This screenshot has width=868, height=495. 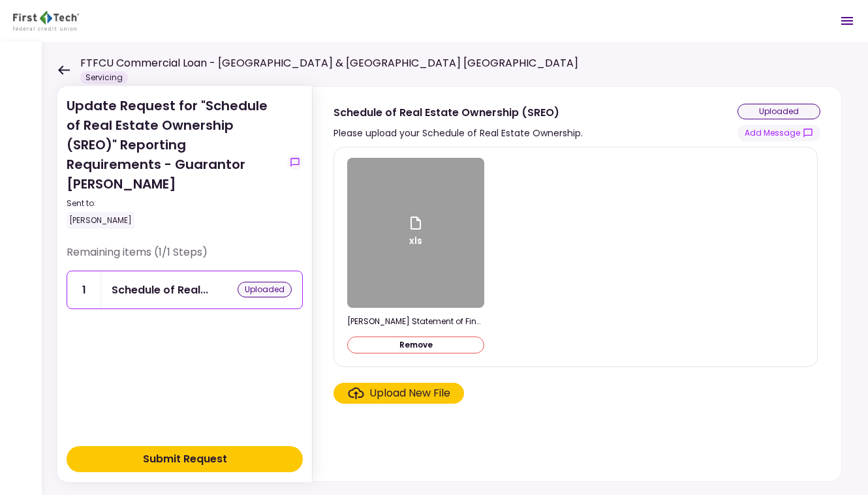 I want to click on div: Update Request for "Schedule of Real Estate Ownership (SREO)" Reporting Requirements - Guarantor ..., so click(x=174, y=162).